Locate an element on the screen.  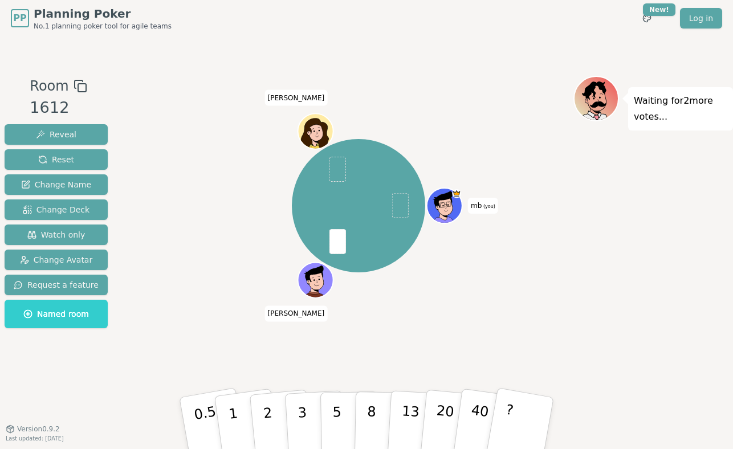
span: Reveal is located at coordinates (56, 135).